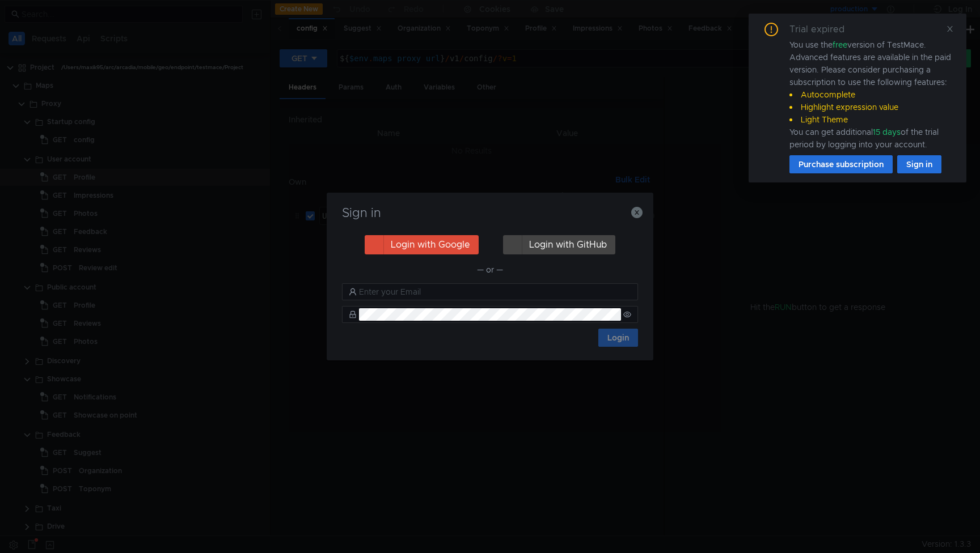 Image resolution: width=980 pixels, height=553 pixels. What do you see at coordinates (871, 107) in the screenshot?
I see `li: Highlight expression value` at bounding box center [871, 107].